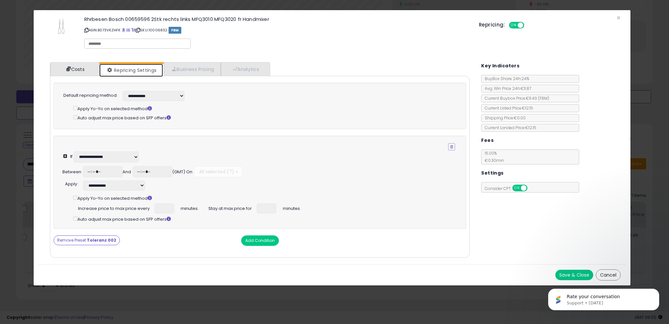 This screenshot has width=669, height=324. Describe the element at coordinates (516, 98) in the screenshot. I see `span: Current Buybox Price:` at that location.